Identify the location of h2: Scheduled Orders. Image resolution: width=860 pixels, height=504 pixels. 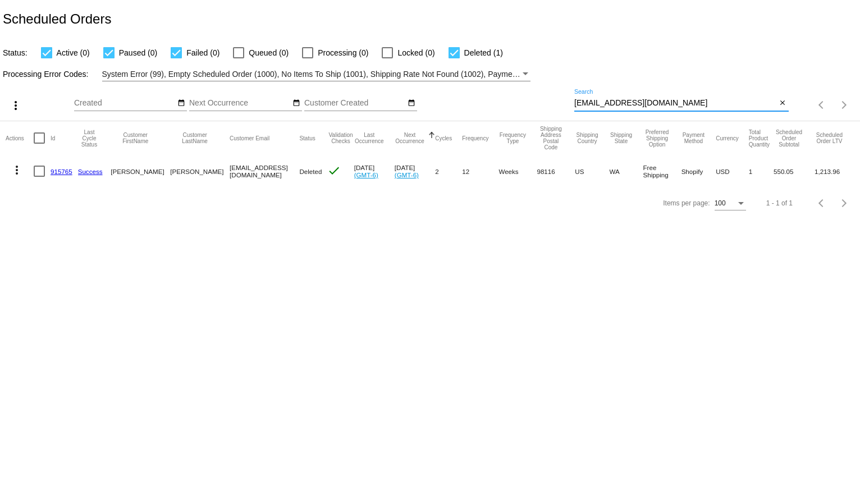
(57, 19).